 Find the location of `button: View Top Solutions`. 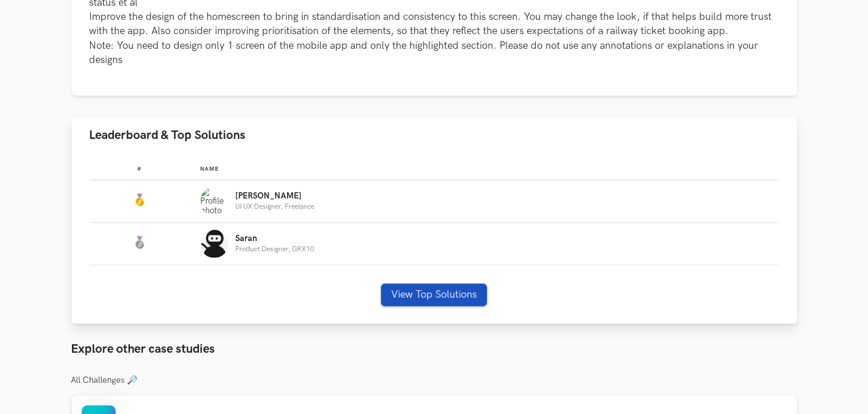

button: View Top Solutions is located at coordinates (434, 295).